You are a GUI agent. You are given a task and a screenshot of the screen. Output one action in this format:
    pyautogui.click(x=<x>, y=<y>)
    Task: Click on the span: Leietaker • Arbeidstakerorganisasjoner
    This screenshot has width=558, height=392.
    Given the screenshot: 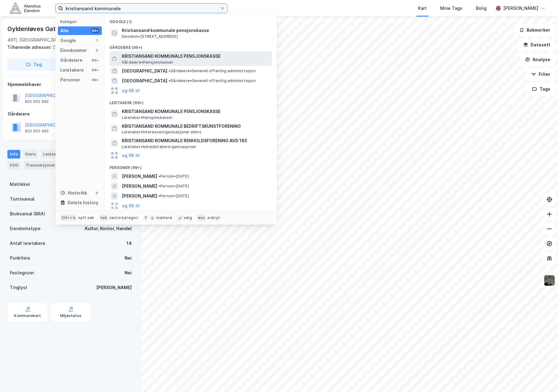 What is the action you would take?
    pyautogui.click(x=159, y=147)
    